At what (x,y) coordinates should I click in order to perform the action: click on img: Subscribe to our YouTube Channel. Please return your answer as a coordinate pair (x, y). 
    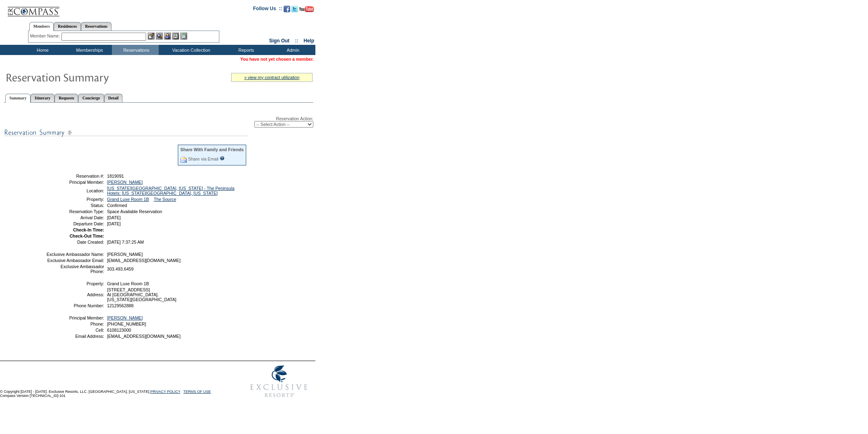
    Looking at the image, I should click on (306, 9).